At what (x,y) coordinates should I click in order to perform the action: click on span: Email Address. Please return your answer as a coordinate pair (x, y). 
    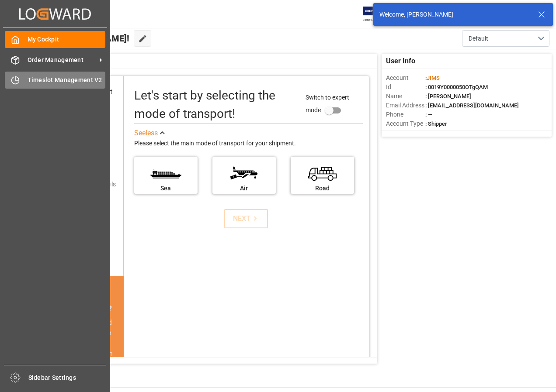
    Looking at the image, I should click on (405, 105).